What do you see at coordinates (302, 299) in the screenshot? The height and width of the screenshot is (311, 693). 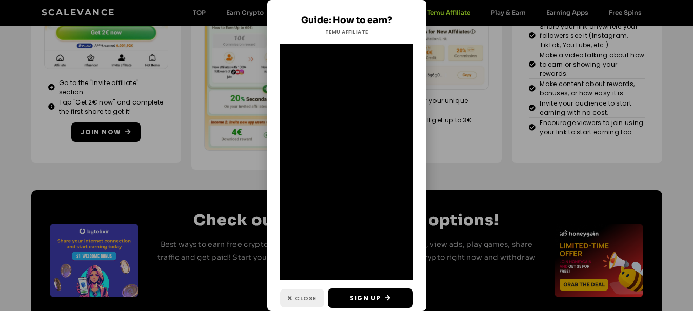 I see `a: Close` at bounding box center [302, 299].